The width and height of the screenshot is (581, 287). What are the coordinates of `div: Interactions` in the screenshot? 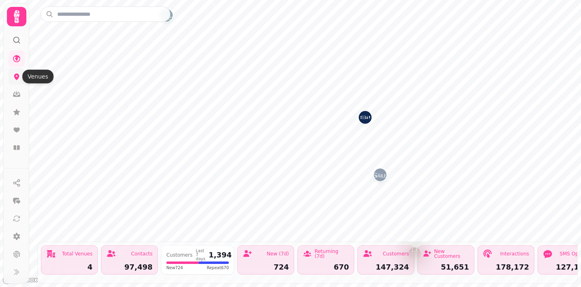 It's located at (514, 254).